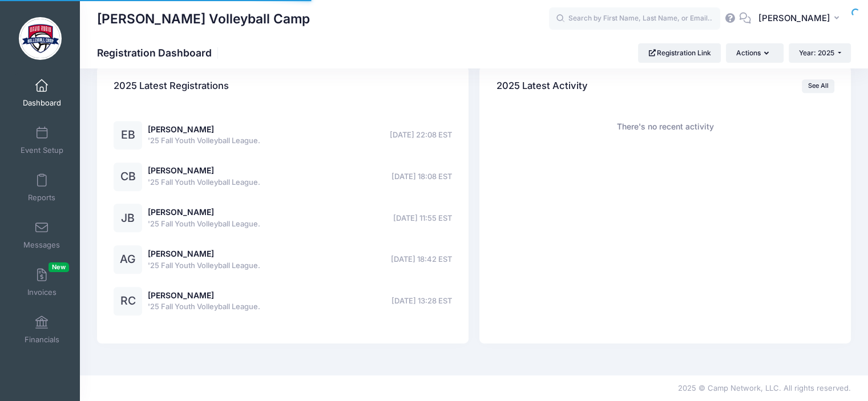 The height and width of the screenshot is (401, 868). What do you see at coordinates (41, 141) in the screenshot?
I see `a: Event Setup` at bounding box center [41, 141].